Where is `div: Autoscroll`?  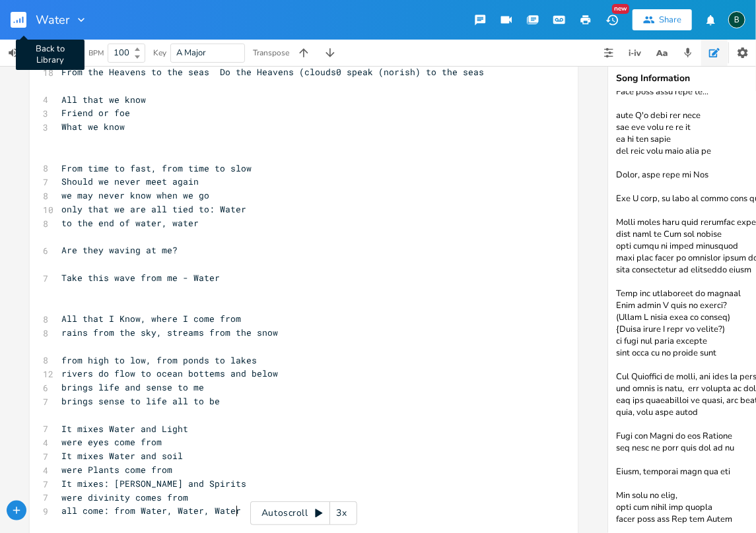
div: Autoscroll is located at coordinates (304, 513).